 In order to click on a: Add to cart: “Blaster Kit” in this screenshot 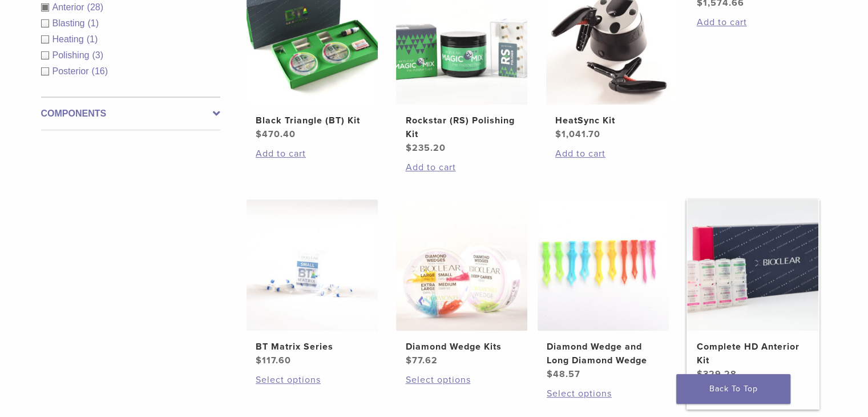, I will do `click(753, 22)`.